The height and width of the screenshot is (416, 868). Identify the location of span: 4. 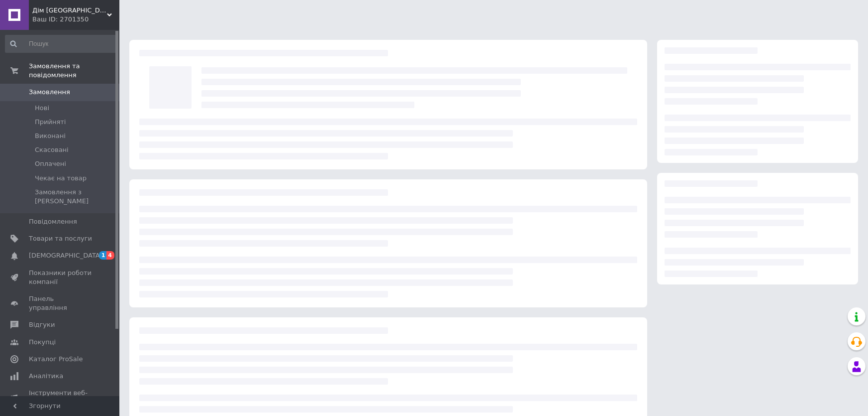
(111, 255).